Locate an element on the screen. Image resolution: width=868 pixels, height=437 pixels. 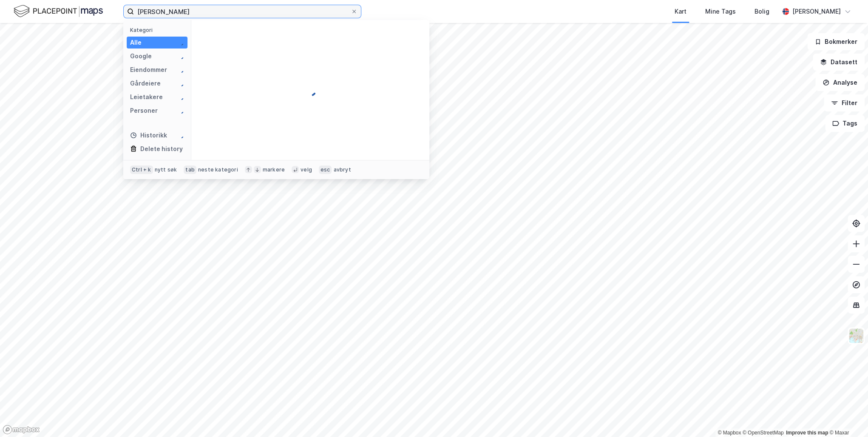
button: Analyse is located at coordinates (840, 83).